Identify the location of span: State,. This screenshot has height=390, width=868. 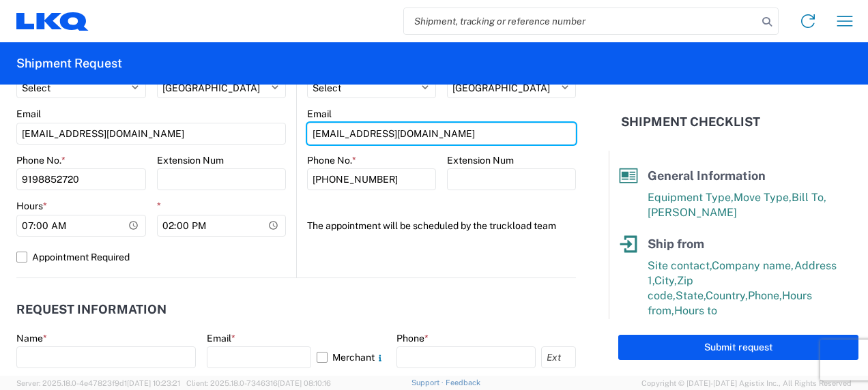
(691, 296).